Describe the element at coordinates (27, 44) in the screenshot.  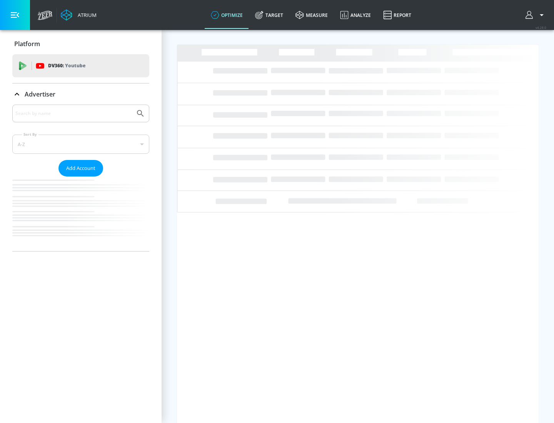
I see `p: Platform` at that location.